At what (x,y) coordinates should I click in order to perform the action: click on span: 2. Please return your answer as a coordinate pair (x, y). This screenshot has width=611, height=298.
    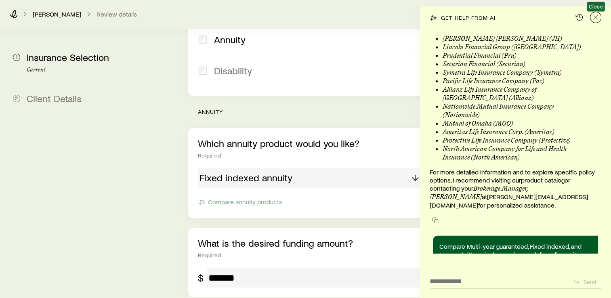
    Looking at the image, I should click on (17, 99).